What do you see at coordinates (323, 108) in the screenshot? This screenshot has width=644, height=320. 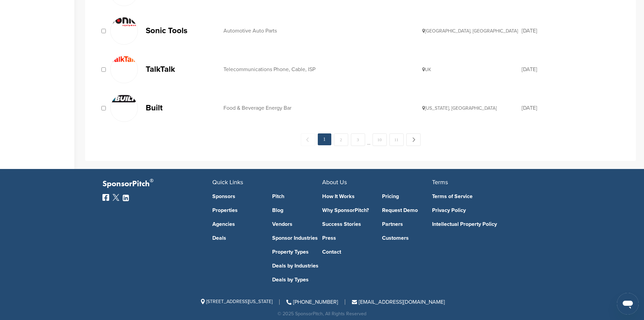 I see `div: Food & Beverage Energy Bar` at bounding box center [323, 108].